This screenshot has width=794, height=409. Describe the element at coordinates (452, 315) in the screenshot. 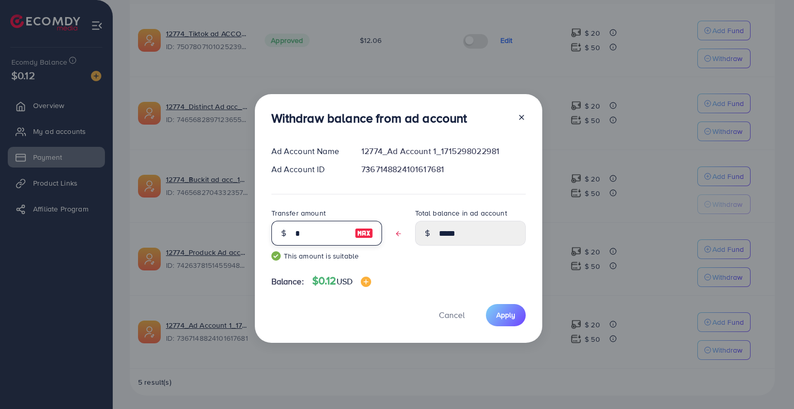

I see `button: Cancel` at that location.